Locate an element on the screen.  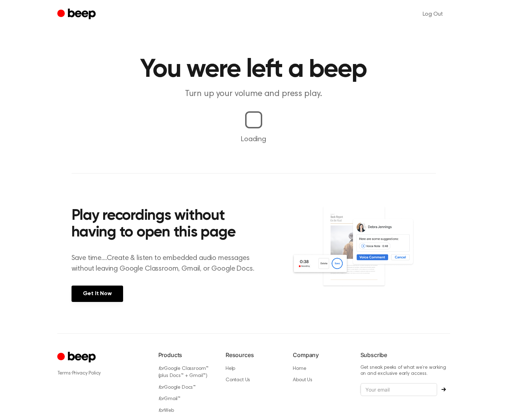
a: Log Out is located at coordinates (432, 14).